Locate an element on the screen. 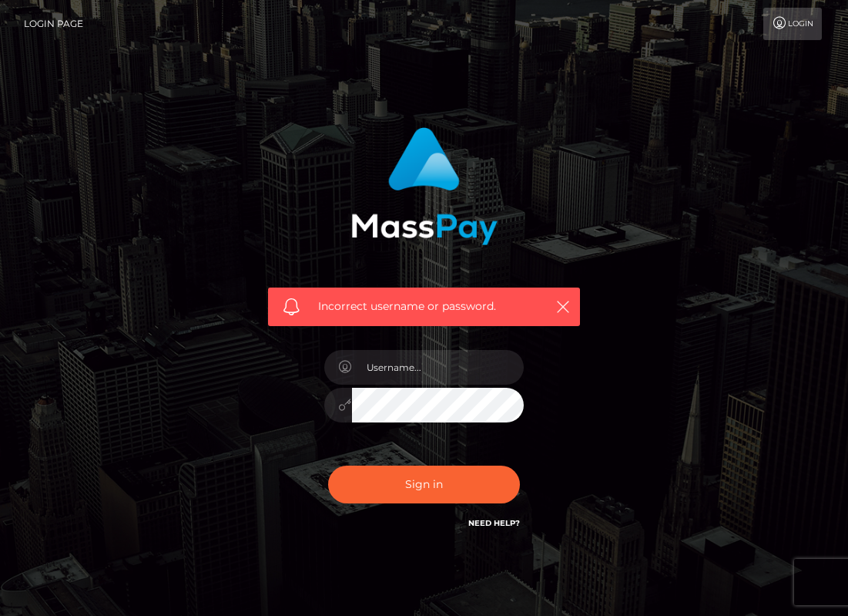 The image size is (848, 616). span: Incorrect username or password. is located at coordinates (428, 306).